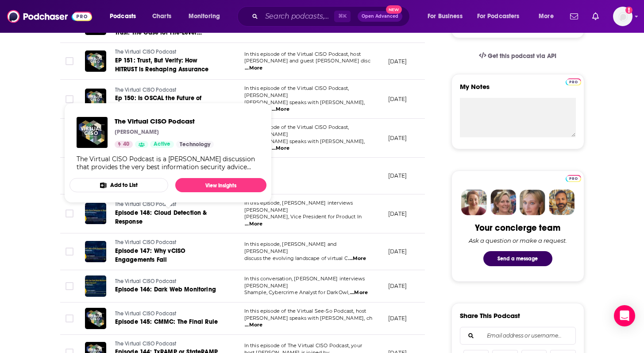 Image resolution: width=644 pixels, height=353 pixels. Describe the element at coordinates (126, 144) in the screenshot. I see `span: 40` at that location.